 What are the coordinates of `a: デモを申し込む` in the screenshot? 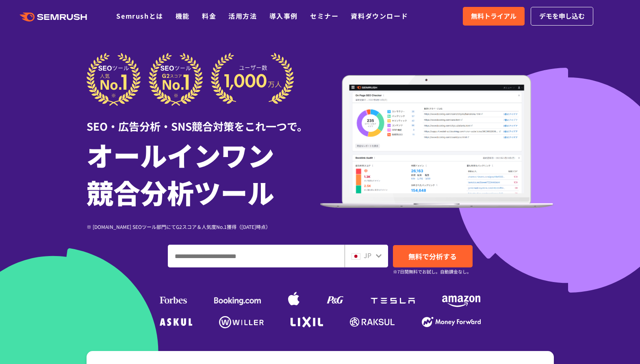 It's located at (562, 16).